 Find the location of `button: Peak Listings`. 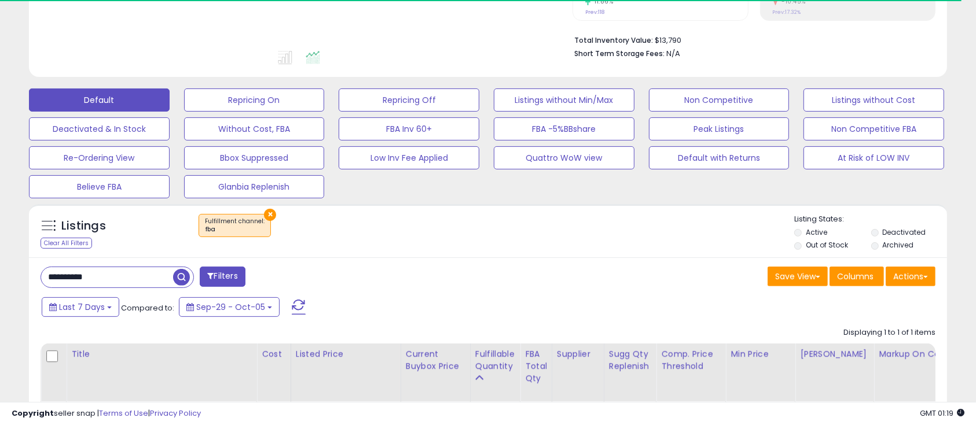

button: Peak Listings is located at coordinates (719, 129).